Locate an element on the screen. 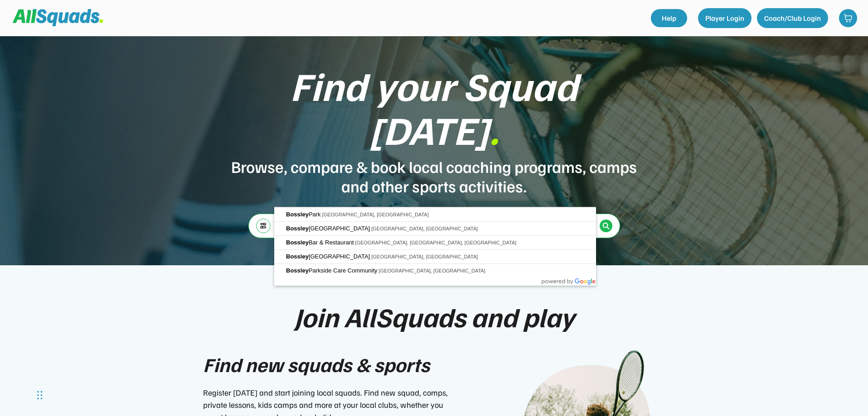  div: Join AllSquads and play is located at coordinates (434, 316).